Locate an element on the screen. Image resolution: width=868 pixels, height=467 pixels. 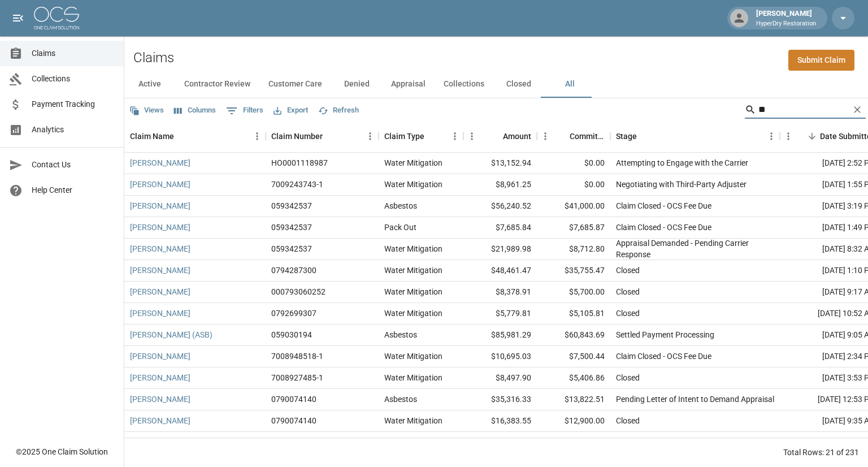
div: $13,152.94 is located at coordinates (500, 163).